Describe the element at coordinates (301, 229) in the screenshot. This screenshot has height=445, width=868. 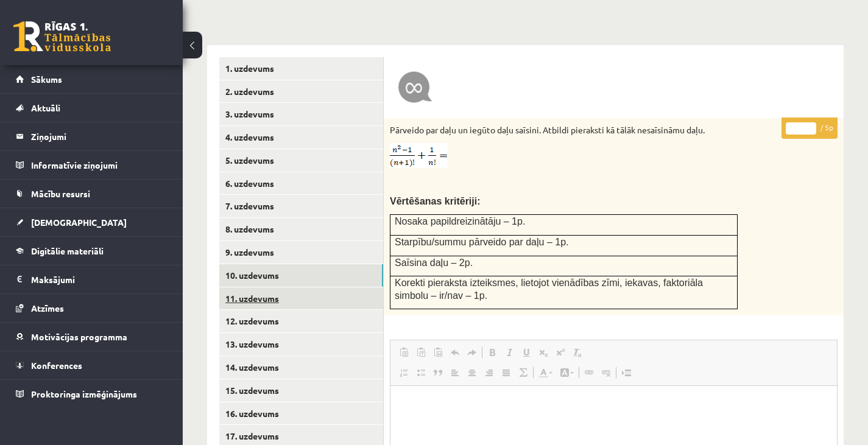
I see `a: 8. uzdevums` at that location.